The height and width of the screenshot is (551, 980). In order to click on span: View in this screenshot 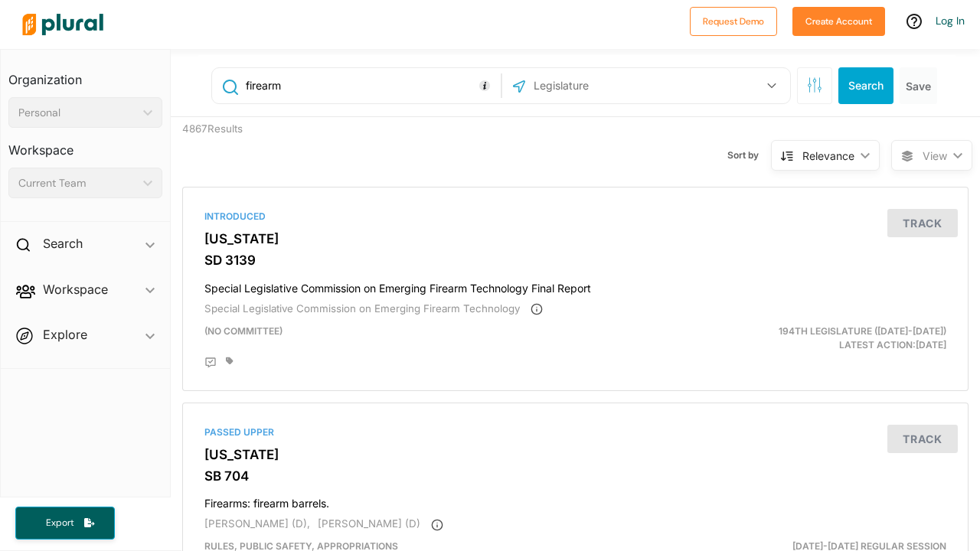, I will do `click(934, 156)`.